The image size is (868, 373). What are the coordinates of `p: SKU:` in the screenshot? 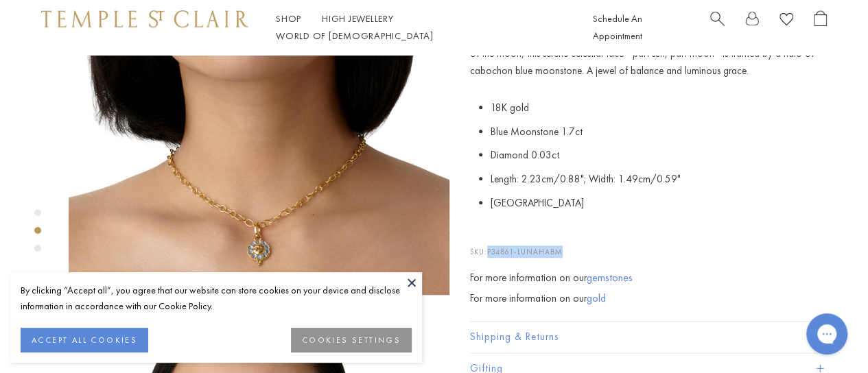 It's located at (648, 244).